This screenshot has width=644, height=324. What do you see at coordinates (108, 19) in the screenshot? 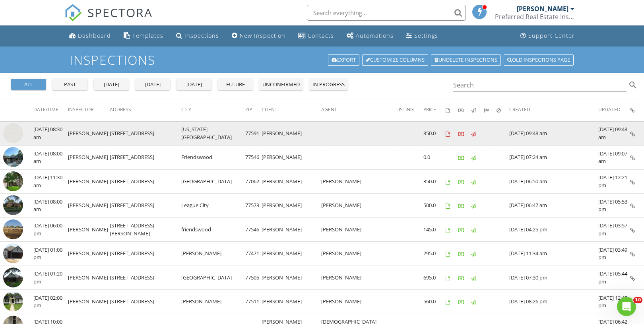
I see `a: SPECTORA` at bounding box center [108, 19].